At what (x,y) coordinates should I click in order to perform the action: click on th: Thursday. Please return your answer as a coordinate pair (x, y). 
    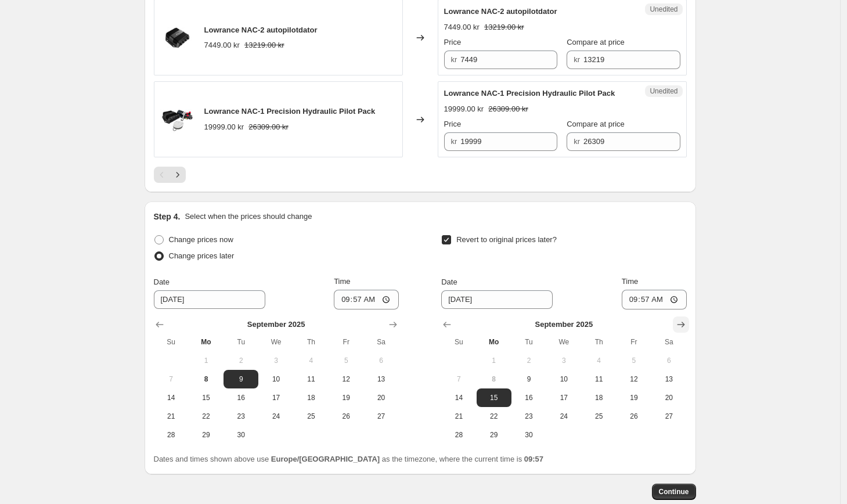
    Looking at the image, I should click on (311, 342).